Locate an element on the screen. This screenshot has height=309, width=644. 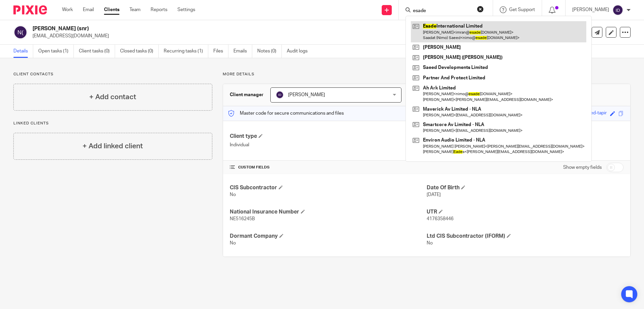
p: Individual is located at coordinates (328, 145).